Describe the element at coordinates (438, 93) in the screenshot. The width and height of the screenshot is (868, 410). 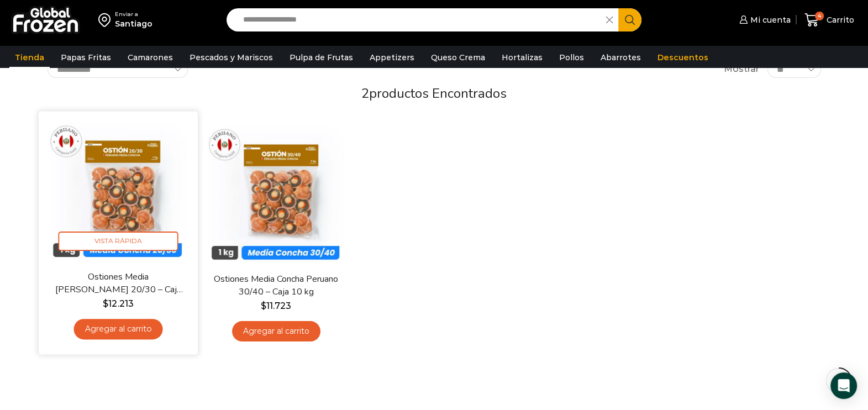
I see `span: productos encontrados` at that location.